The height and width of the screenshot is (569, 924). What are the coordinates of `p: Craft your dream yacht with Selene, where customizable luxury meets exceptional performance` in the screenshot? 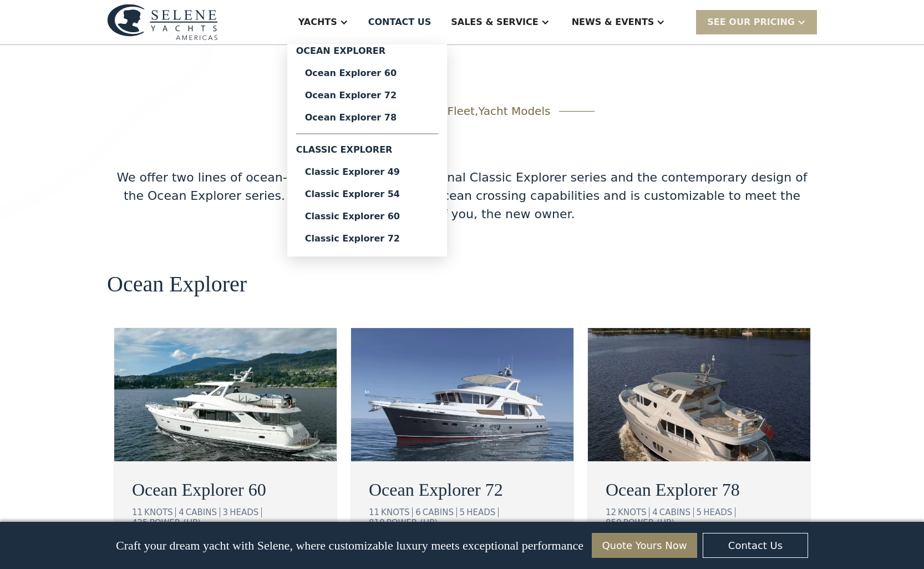 It's located at (350, 546).